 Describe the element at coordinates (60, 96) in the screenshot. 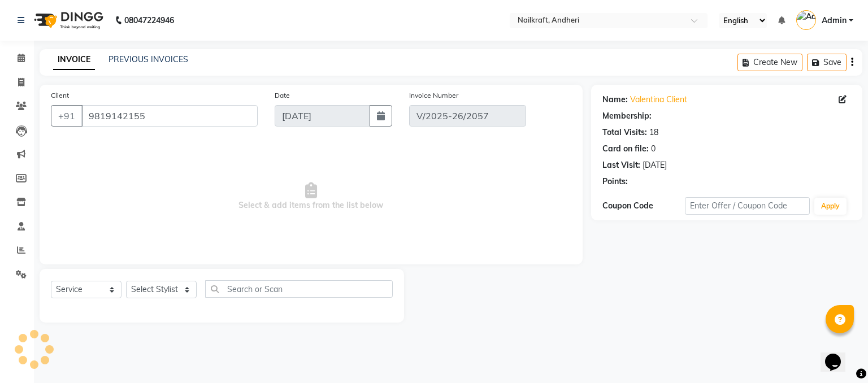

I see `label: Client` at that location.